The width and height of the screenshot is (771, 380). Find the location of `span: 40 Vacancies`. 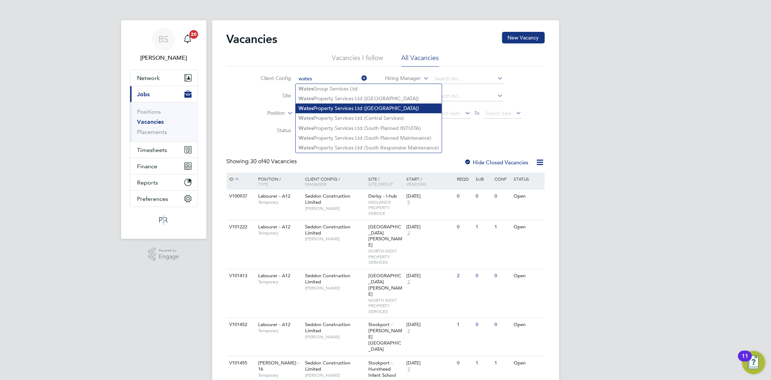

span: 40 Vacancies is located at coordinates (274, 161).